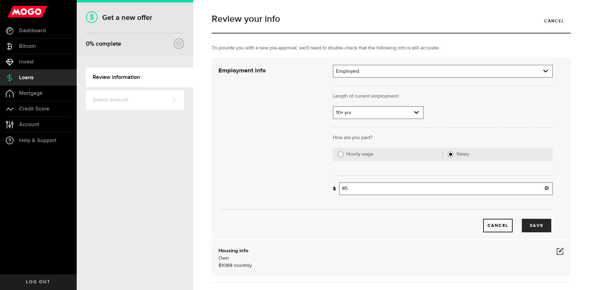 The height and width of the screenshot is (290, 589). What do you see at coordinates (88, 44) in the screenshot?
I see `span: 0` at bounding box center [88, 44].